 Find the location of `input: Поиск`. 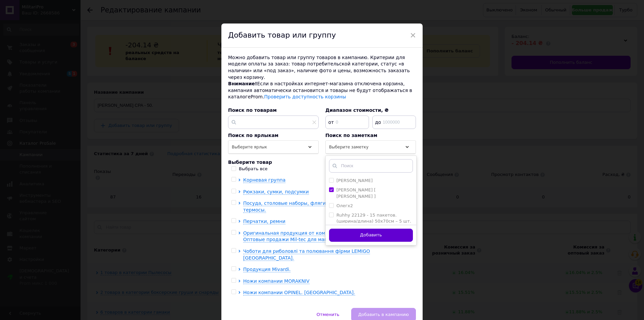

input: Поиск is located at coordinates (371, 166).